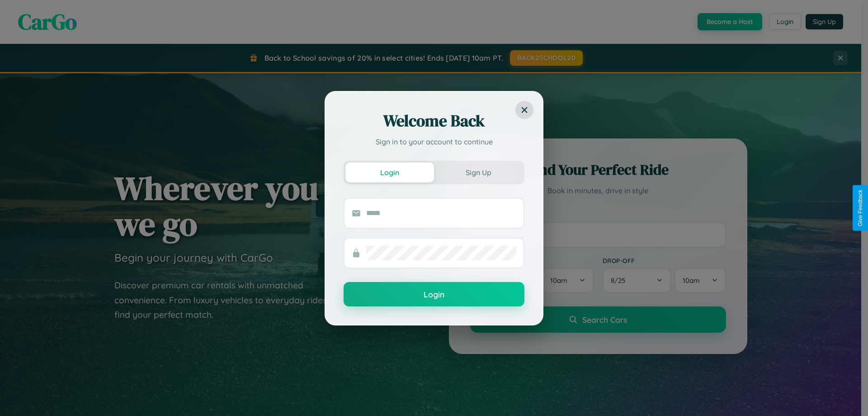  What do you see at coordinates (434, 142) in the screenshot?
I see `p: Sign in to your account to continue` at bounding box center [434, 142].